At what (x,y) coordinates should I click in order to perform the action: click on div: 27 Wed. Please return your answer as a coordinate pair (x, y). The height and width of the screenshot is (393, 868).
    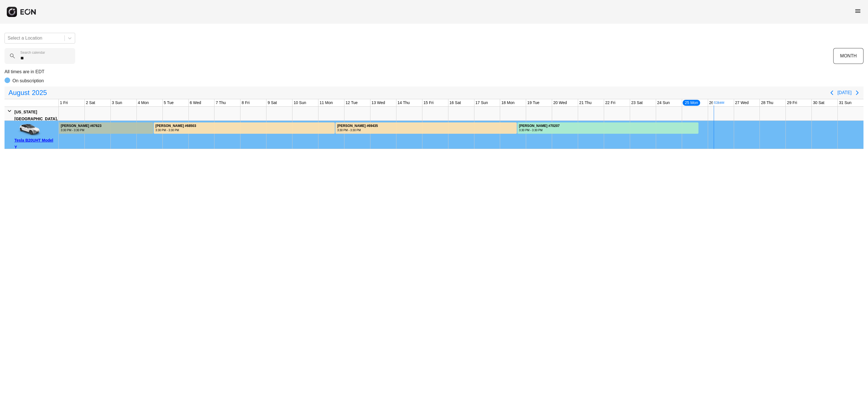
    Looking at the image, I should click on (743, 103).